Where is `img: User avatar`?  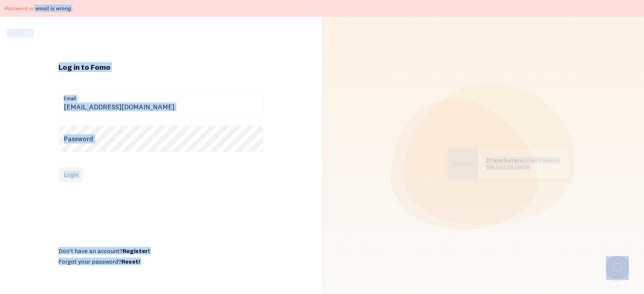
img: User avatar is located at coordinates (463, 164).